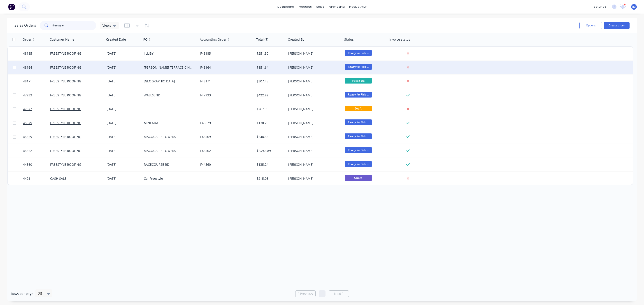  What do you see at coordinates (37, 109) in the screenshot?
I see `a: 47877` at bounding box center [37, 109].